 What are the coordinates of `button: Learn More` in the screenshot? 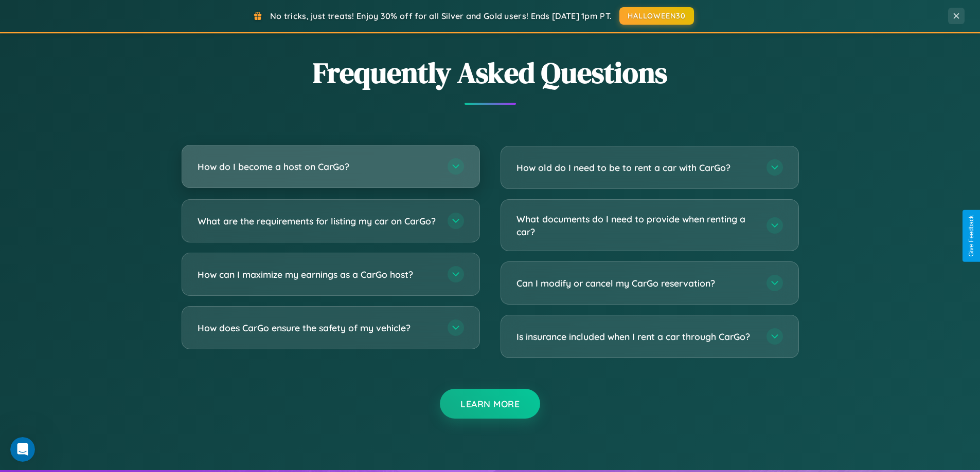 It's located at (490, 404).